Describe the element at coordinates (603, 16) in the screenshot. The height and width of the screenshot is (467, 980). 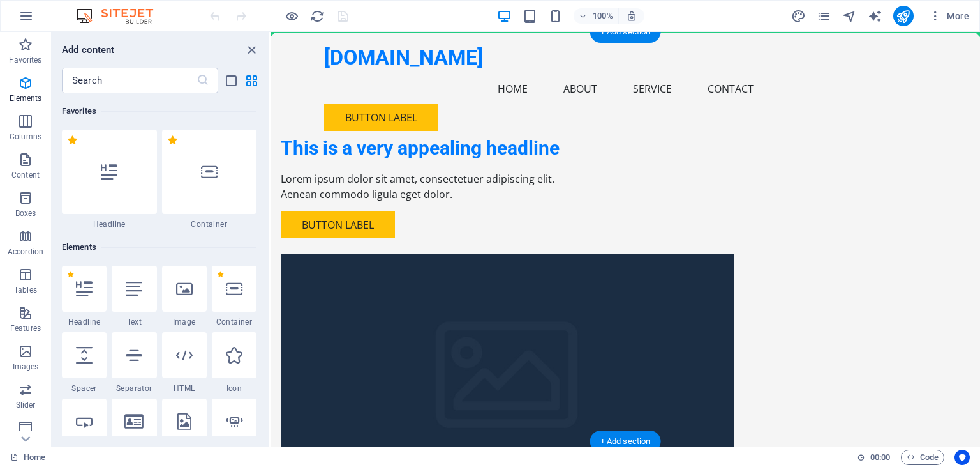
I see `h6: 100%` at that location.